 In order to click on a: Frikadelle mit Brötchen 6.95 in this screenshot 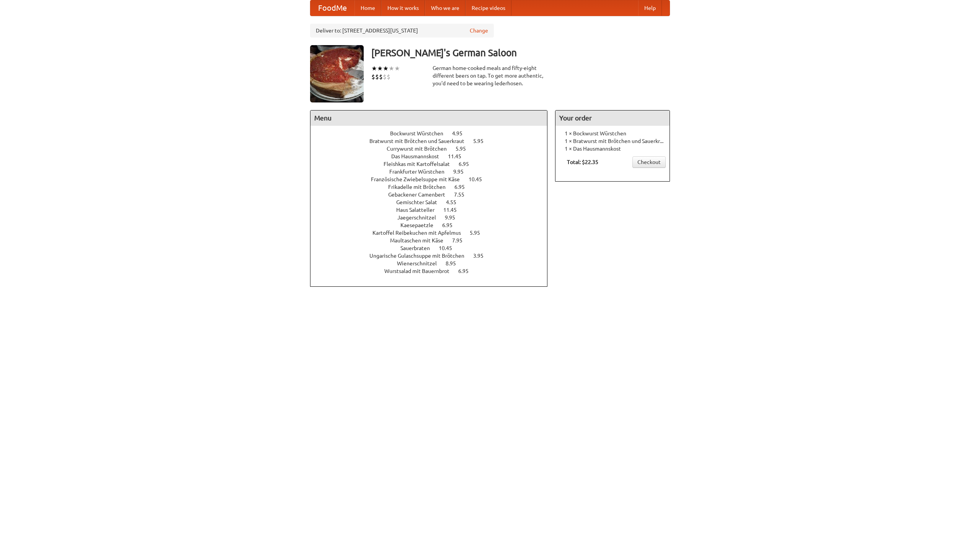, I will do `click(433, 187)`.